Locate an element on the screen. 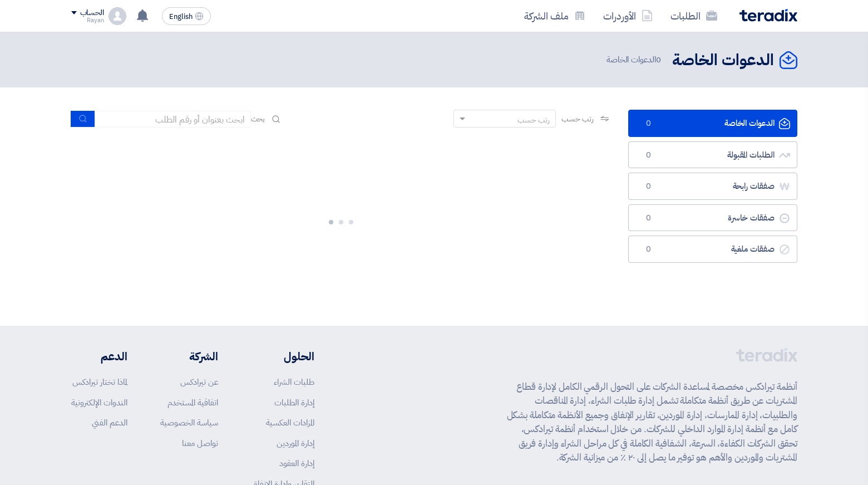  a: الطلبات المقبولة0 is located at coordinates (712, 155).